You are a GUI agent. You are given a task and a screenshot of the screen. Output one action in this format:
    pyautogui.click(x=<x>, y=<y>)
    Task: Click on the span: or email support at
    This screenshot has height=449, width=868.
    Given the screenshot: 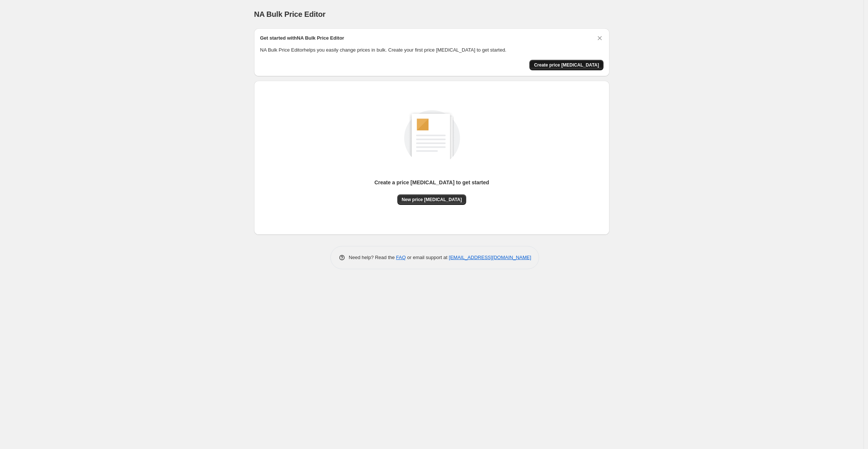 What is the action you would take?
    pyautogui.click(x=428, y=257)
    